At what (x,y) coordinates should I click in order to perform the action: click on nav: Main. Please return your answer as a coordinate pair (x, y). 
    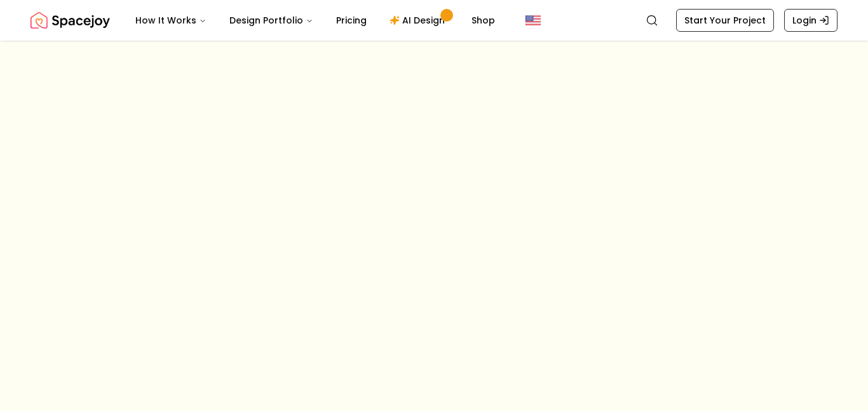
    Looking at the image, I should click on (316, 20).